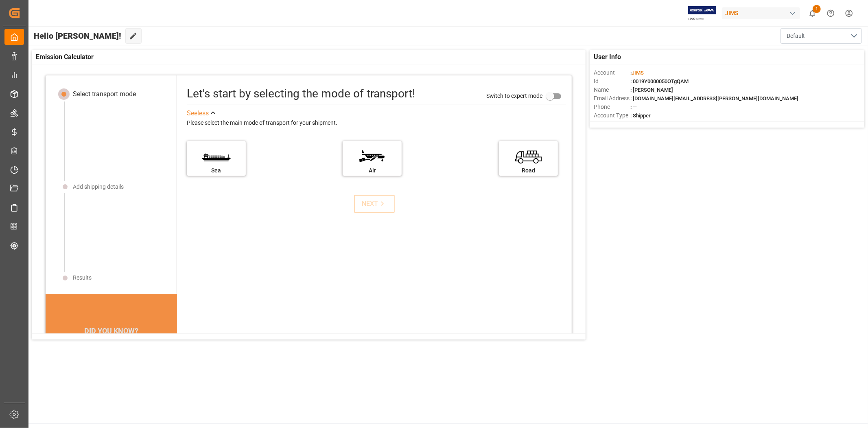  What do you see at coordinates (375, 204) in the screenshot?
I see `button: NEXT` at bounding box center [375, 204].